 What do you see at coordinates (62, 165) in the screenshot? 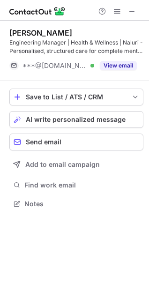
I see `span: Add to email campaign` at bounding box center [62, 165].